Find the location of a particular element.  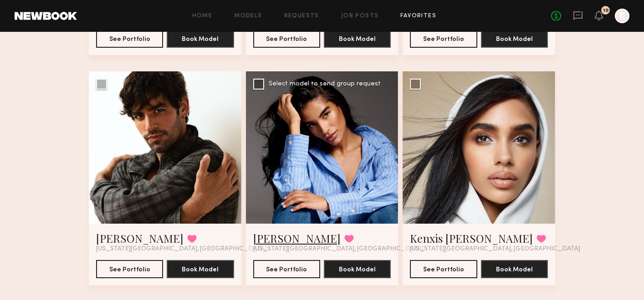

a: Models is located at coordinates (248, 16).